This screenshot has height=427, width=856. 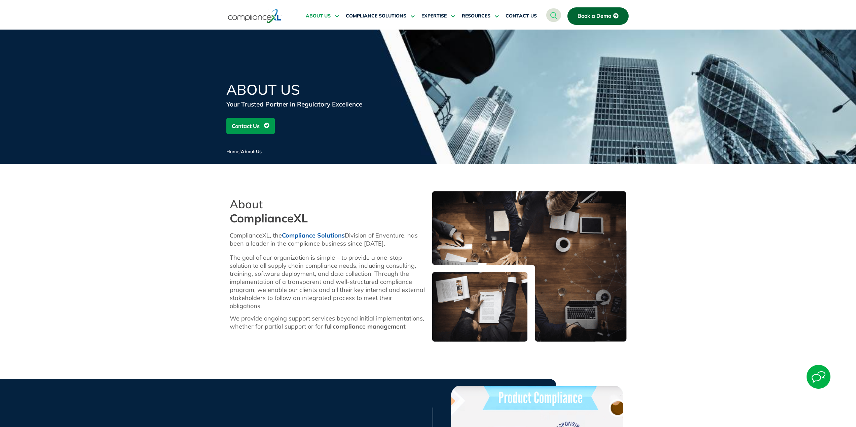 What do you see at coordinates (594, 16) in the screenshot?
I see `span: Book a Demo` at bounding box center [594, 16].